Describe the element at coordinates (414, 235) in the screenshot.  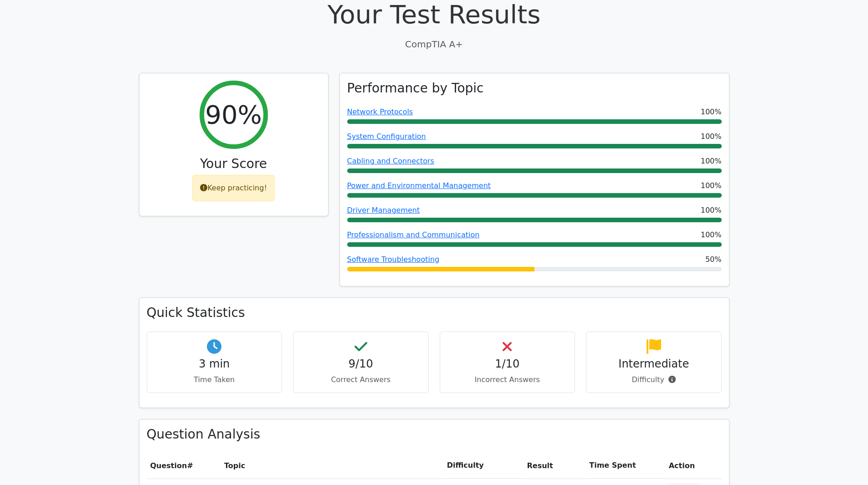
I see `a: Professionalism and Communication` at that location.